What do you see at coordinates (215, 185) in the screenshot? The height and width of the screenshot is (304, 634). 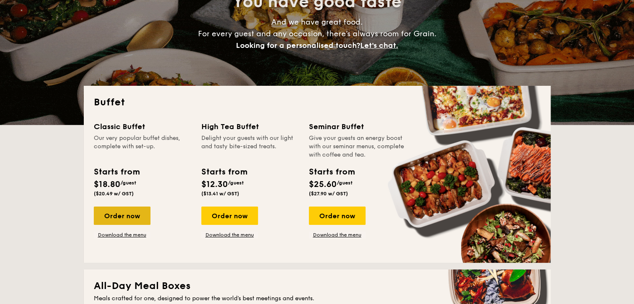 I see `span: $12.30` at bounding box center [215, 185].